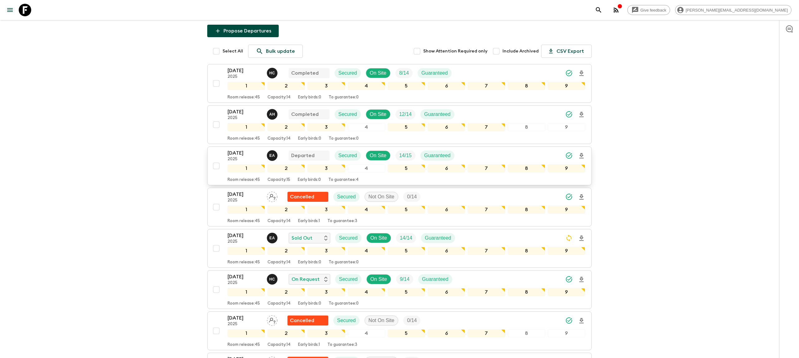 The height and width of the screenshot is (358, 799). Describe the element at coordinates (275, 51) in the screenshot. I see `a: Bulk update` at that location.